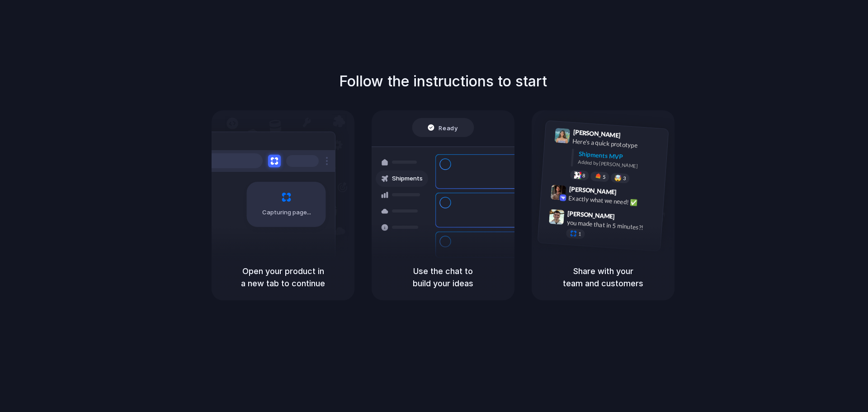 This screenshot has height=412, width=868. Describe the element at coordinates (612, 225) in the screenshot. I see `div: you made that in 5 minutes?!` at that location.